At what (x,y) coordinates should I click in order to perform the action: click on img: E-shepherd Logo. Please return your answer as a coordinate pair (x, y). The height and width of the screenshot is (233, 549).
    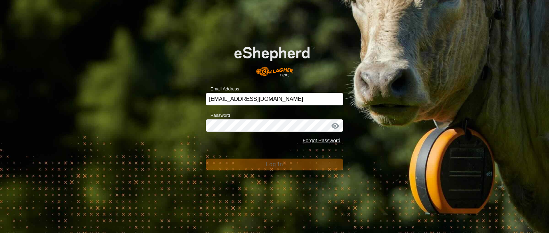
    Looking at the image, I should click on (275, 58).